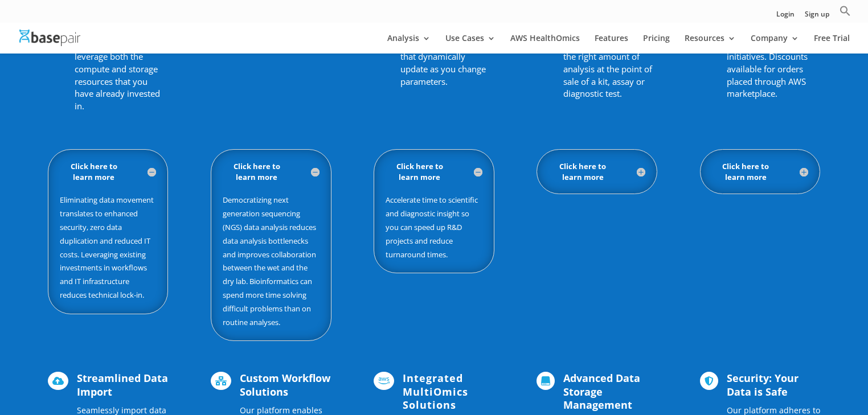  I want to click on img: Basepair, so click(49, 37).